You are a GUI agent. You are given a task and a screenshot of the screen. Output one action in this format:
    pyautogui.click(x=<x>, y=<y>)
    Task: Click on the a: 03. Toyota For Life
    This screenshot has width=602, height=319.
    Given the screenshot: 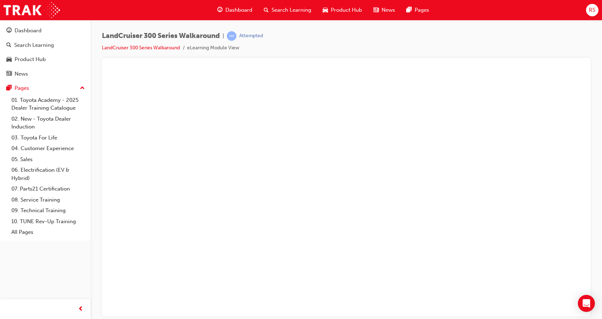 What is the action you would take?
    pyautogui.click(x=48, y=138)
    